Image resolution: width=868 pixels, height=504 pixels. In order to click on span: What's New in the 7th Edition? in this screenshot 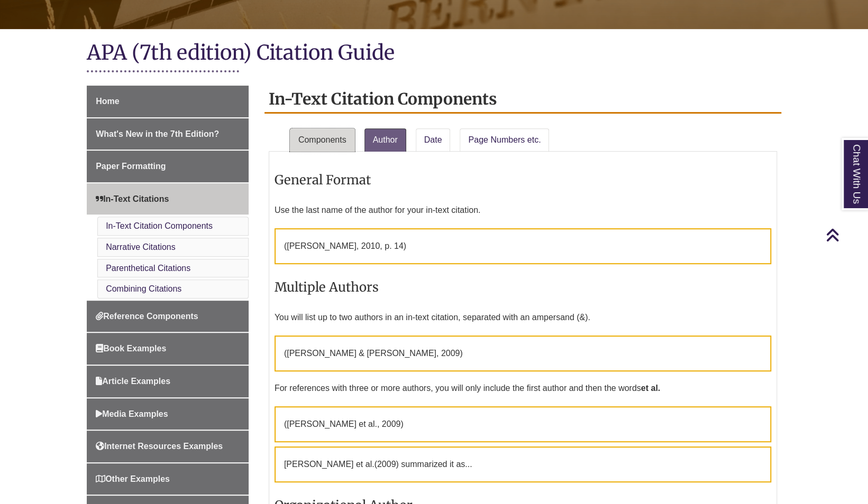, I will do `click(157, 133)`.